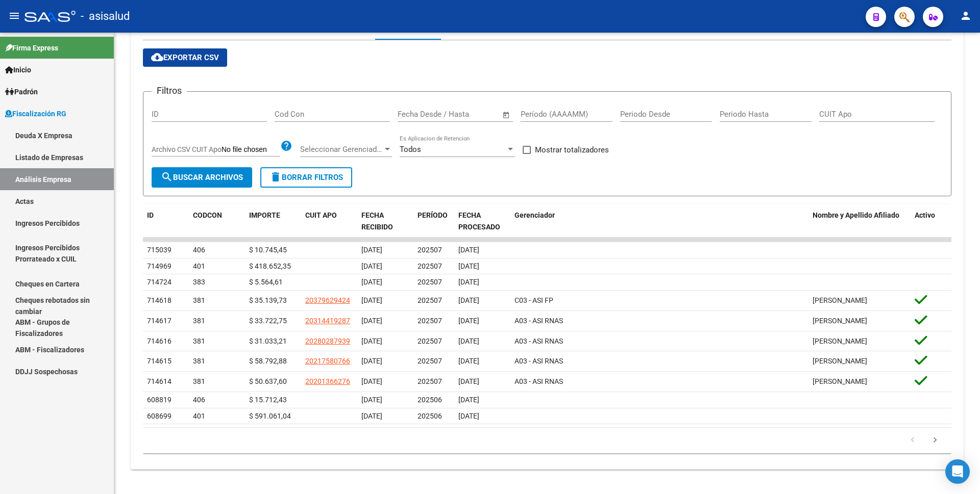 Image resolution: width=980 pixels, height=494 pixels. Describe the element at coordinates (208, 215) in the screenshot. I see `span: CODCON` at that location.